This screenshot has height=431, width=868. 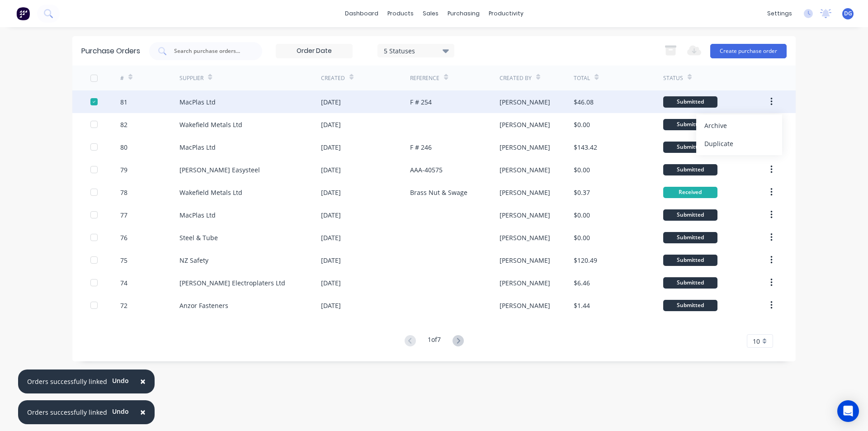 What do you see at coordinates (401, 13) in the screenshot?
I see `div: products` at bounding box center [401, 13].